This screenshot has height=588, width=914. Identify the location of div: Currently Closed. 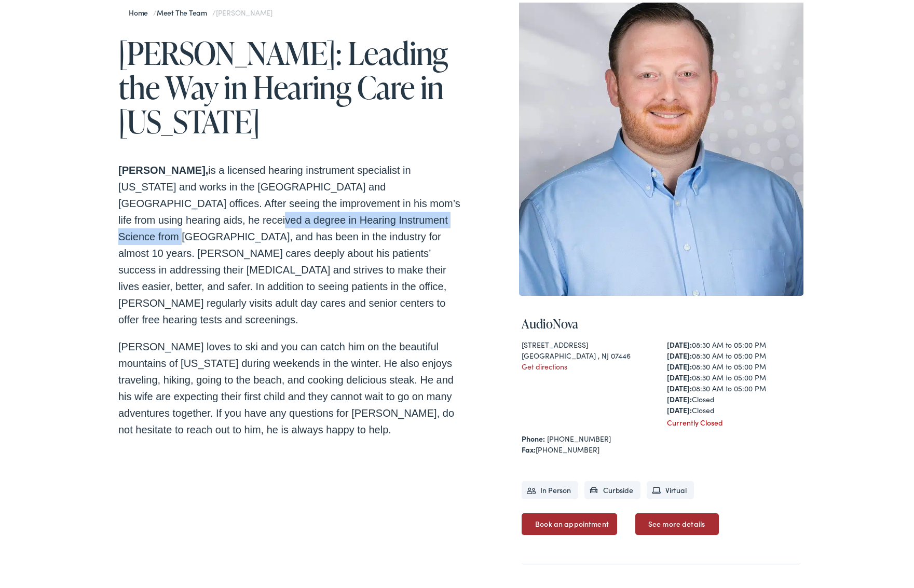
(733, 420).